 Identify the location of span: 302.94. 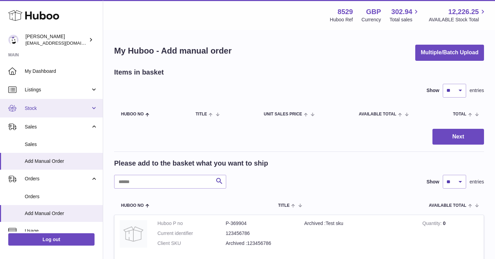
(402, 12).